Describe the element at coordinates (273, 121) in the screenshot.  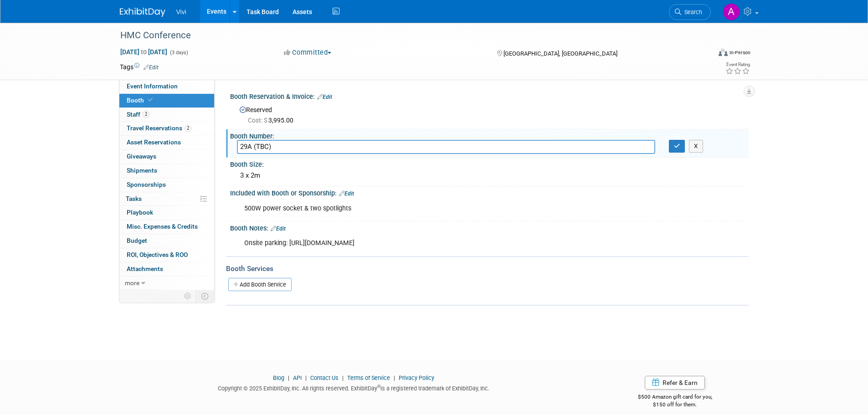
I see `span: 3,995.00` at that location.